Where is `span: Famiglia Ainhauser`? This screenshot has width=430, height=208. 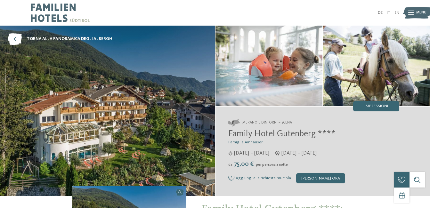 span: Famiglia Ainhauser is located at coordinates (245, 142).